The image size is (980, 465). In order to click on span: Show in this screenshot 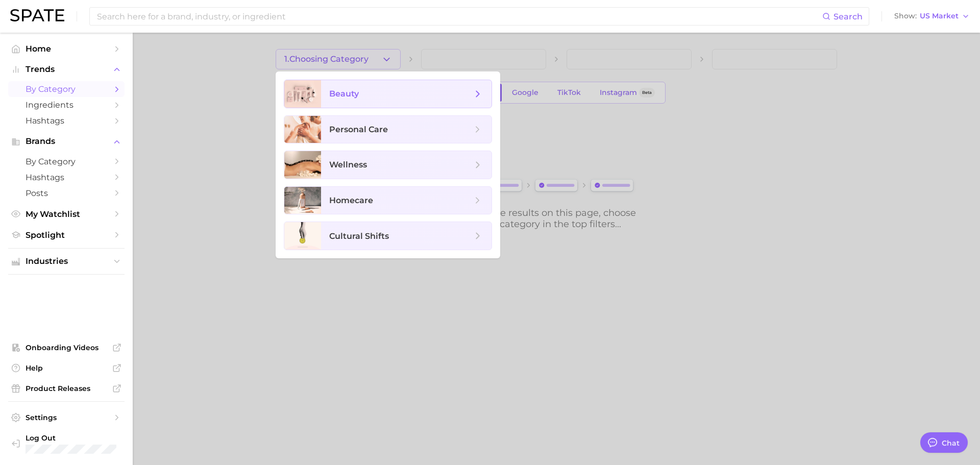, I will do `click(906, 16)`.